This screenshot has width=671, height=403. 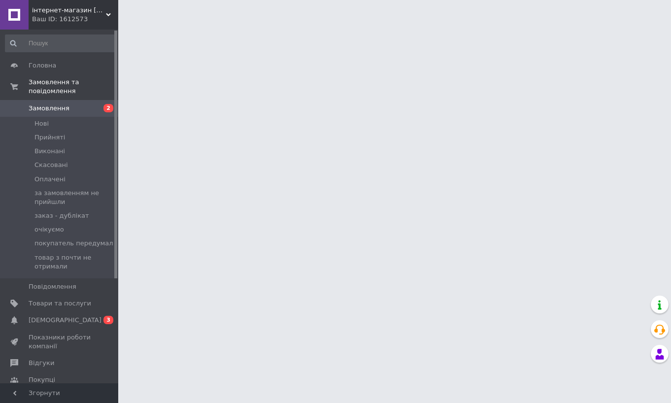 I want to click on span: Виконані, so click(x=50, y=151).